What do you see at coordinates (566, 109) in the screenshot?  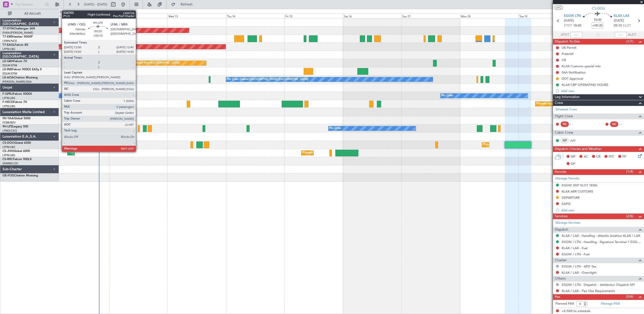 I see `a: Schedule Crew` at bounding box center [566, 109].